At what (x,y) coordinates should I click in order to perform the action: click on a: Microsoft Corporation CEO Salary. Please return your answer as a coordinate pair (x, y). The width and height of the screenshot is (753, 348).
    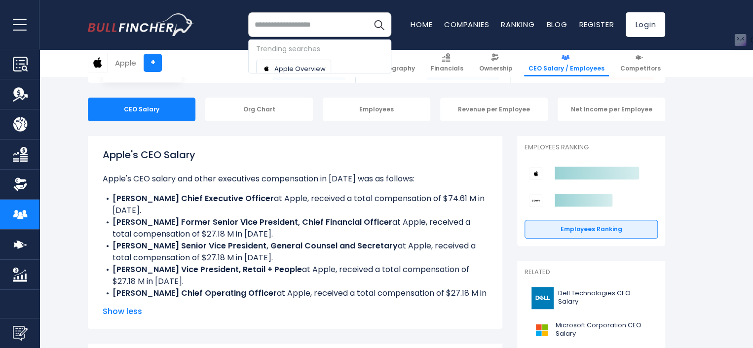
    Looking at the image, I should click on (591, 330).